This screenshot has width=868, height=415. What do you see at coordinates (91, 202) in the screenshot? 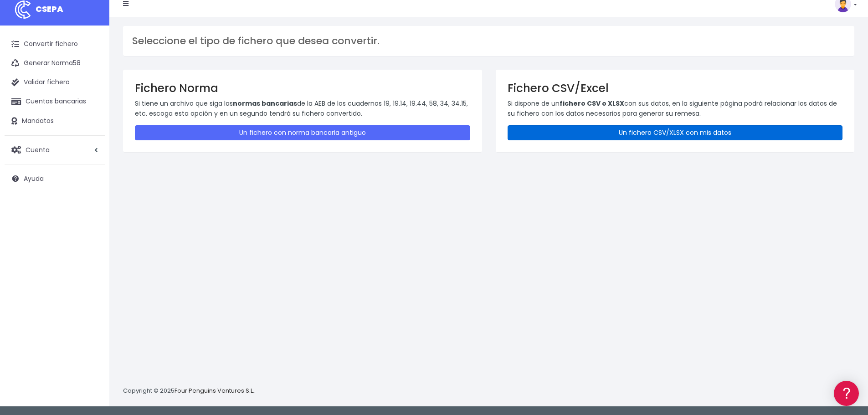
I see `a: General` at bounding box center [91, 202].